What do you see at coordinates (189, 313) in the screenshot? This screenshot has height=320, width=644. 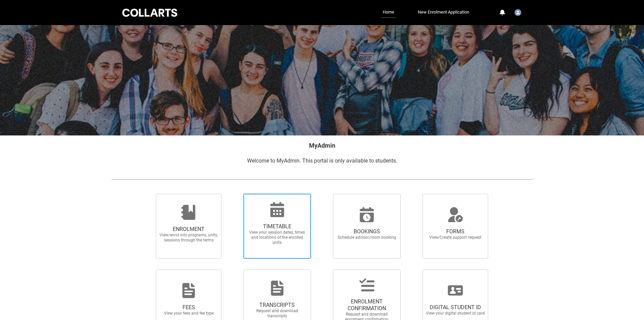 I see `span: View your fees and fee type` at bounding box center [189, 313].